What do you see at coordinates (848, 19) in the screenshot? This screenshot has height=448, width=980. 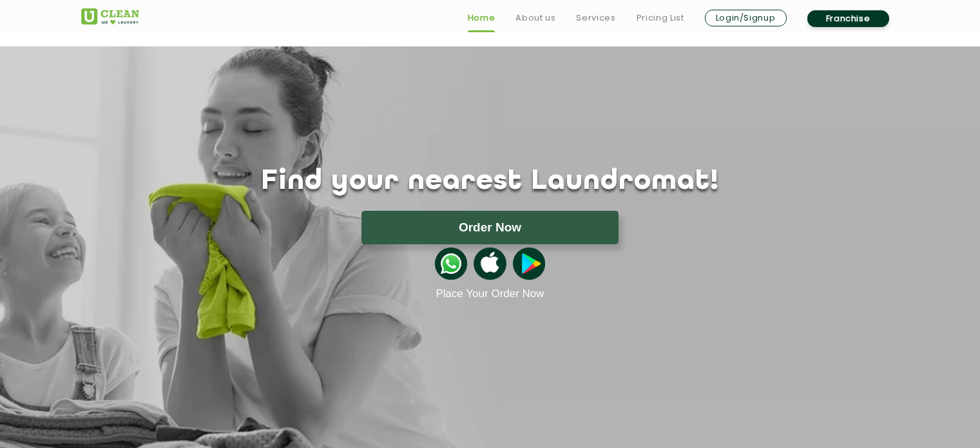 I see `a: Franchise` at bounding box center [848, 19].